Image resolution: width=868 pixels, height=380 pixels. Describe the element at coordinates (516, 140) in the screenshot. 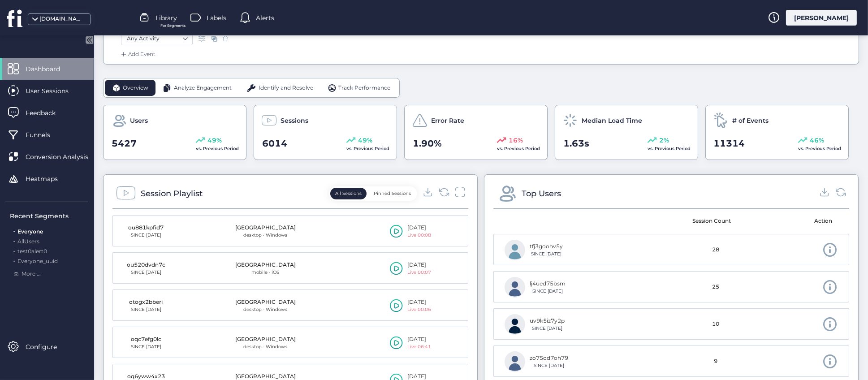

I see `span: 16%` at that location.